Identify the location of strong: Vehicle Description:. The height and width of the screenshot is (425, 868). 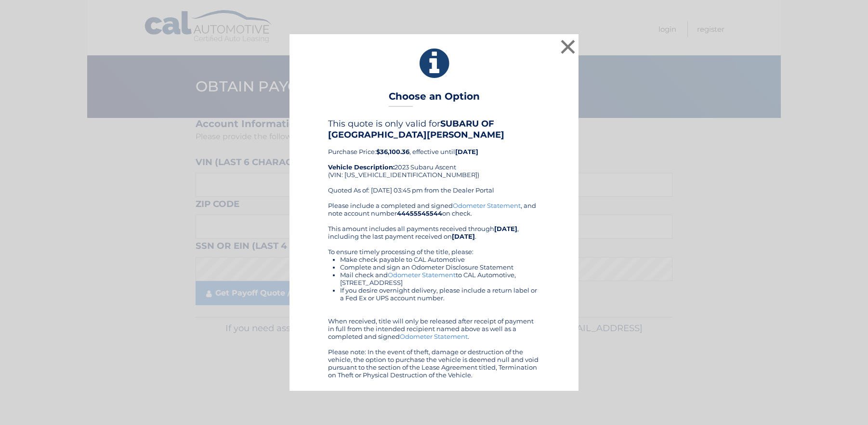
(362, 167).